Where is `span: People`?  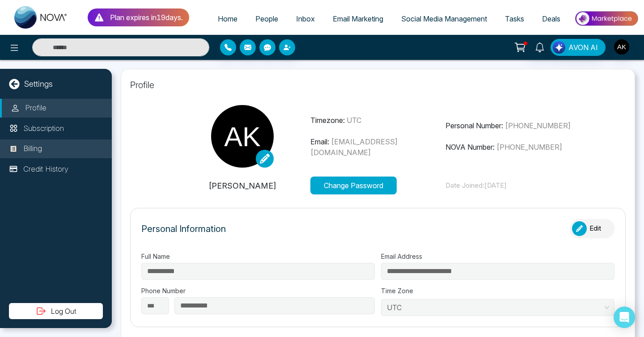
span: People is located at coordinates (267, 19).